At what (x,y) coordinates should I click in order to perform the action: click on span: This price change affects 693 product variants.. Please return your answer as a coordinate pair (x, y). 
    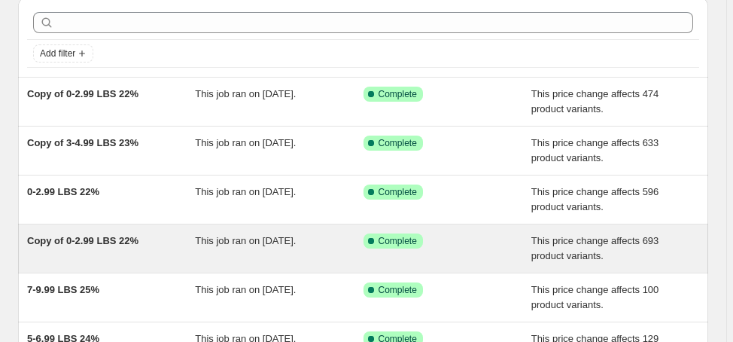
    Looking at the image, I should click on (595, 248).